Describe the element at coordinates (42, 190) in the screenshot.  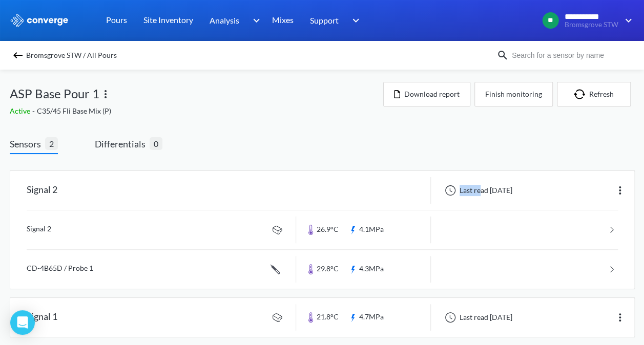
I see `div: Signal 2` at that location.